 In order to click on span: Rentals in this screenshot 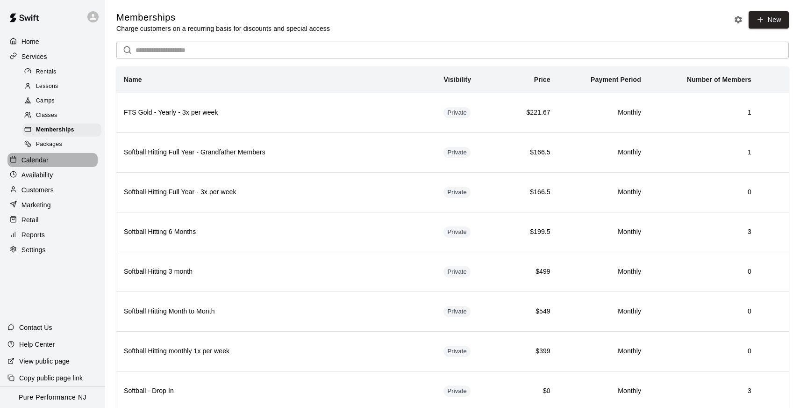, I will do `click(46, 72)`.